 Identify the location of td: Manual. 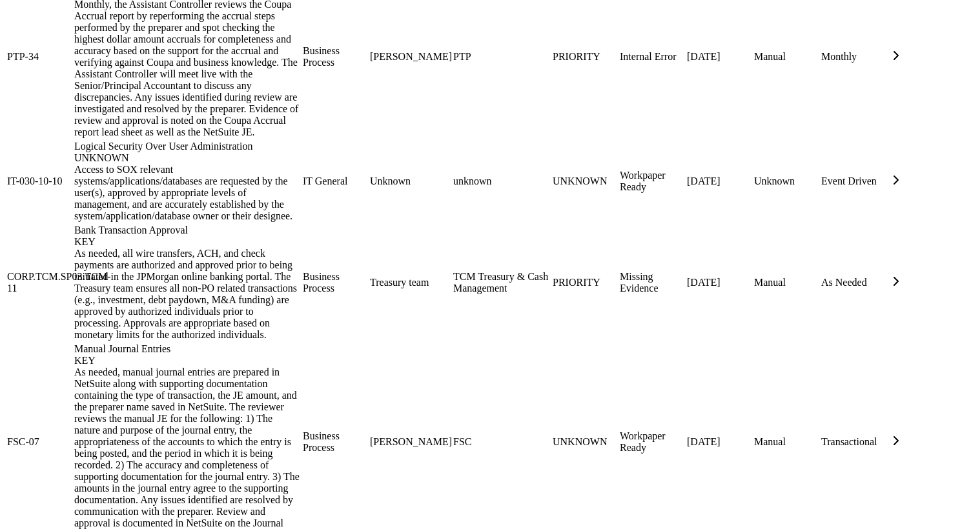
(786, 283).